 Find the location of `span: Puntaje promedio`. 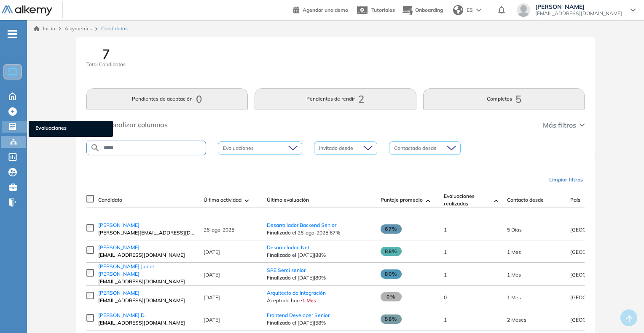

span: Puntaje promedio is located at coordinates (401, 200).